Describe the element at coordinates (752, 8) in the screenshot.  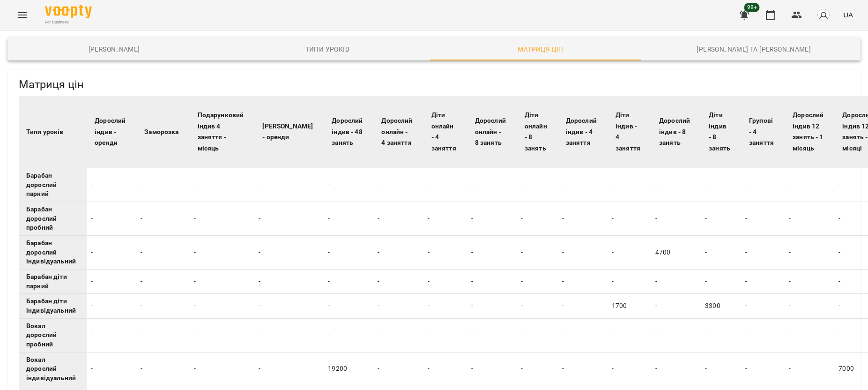
I see `span: 99+` at that location.